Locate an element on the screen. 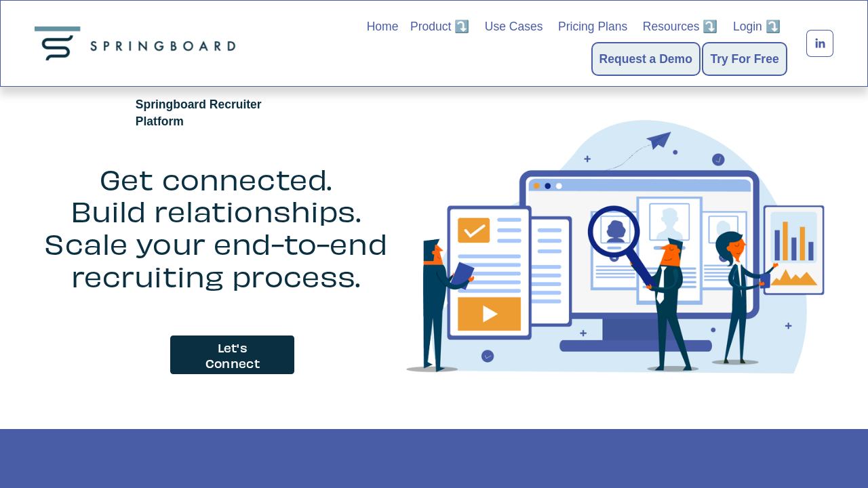 The height and width of the screenshot is (488, 868). a: Pricing Plans is located at coordinates (593, 26).